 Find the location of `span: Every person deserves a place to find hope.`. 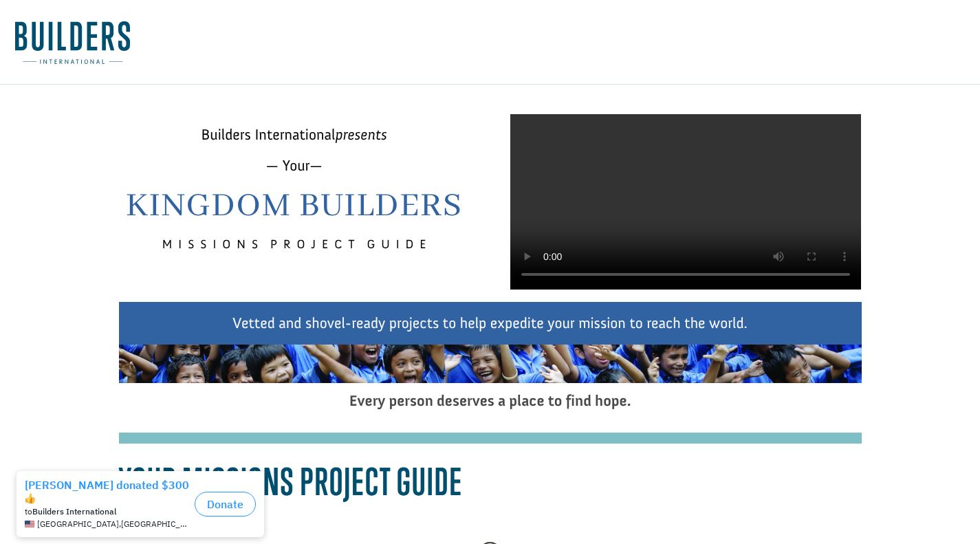

span: Every person deserves a place to find hope. is located at coordinates (490, 400).